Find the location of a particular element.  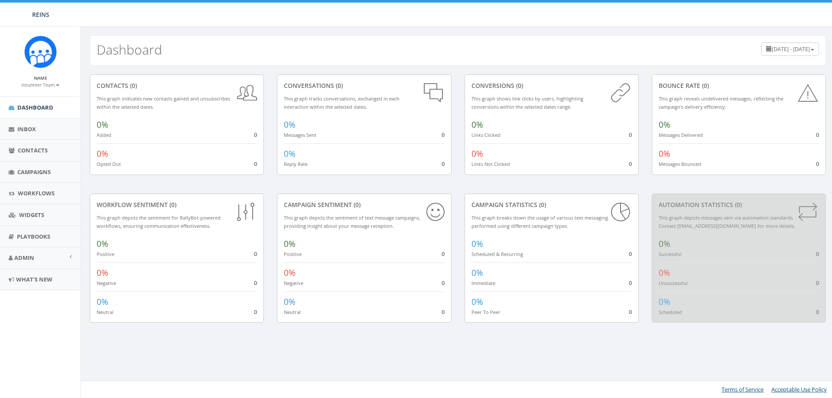

small: This graph shows link clicks by users, highlighting conversions within the selected dates range. is located at coordinates (527, 103).